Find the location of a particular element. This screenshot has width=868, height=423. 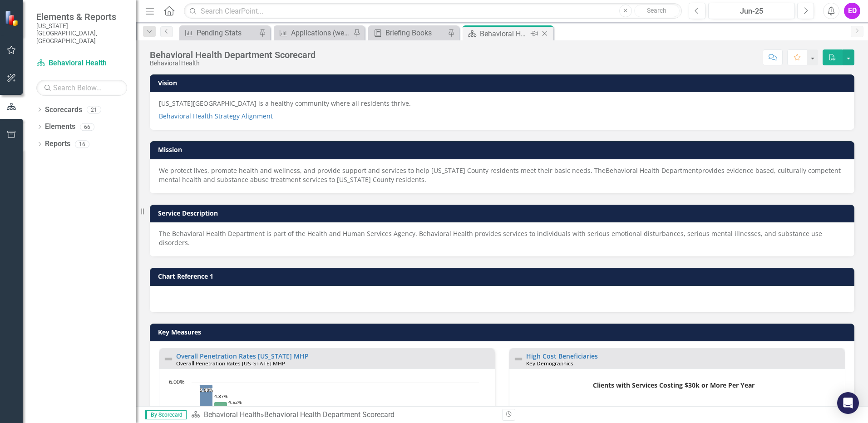

a: Scorecards is located at coordinates (64, 110).